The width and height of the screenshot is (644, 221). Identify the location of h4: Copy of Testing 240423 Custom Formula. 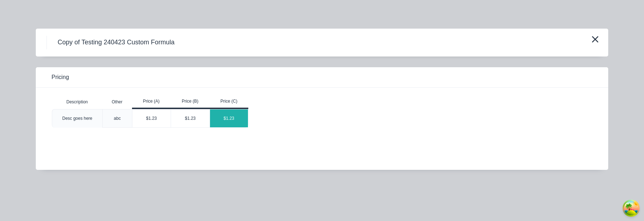
(116, 42).